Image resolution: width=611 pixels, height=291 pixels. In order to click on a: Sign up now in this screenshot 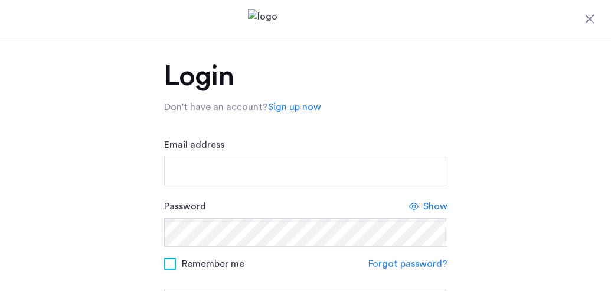, I will do `click(295, 107)`.